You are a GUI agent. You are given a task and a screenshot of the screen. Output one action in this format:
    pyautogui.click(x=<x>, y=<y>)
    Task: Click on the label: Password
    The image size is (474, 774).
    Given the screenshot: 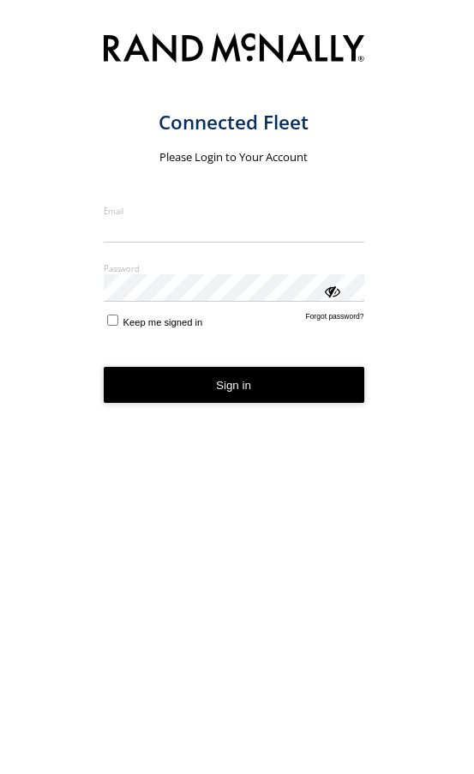 What is the action you would take?
    pyautogui.click(x=234, y=268)
    